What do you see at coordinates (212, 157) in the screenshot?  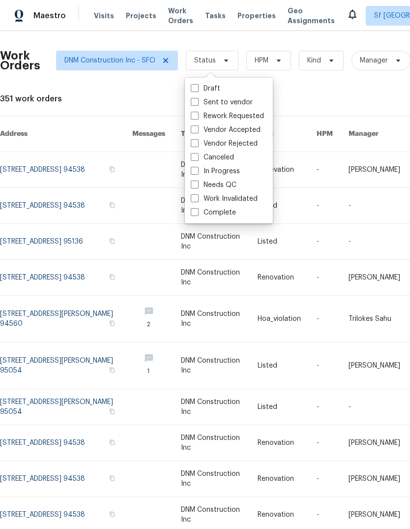 I see `label: Canceled` at bounding box center [212, 157].